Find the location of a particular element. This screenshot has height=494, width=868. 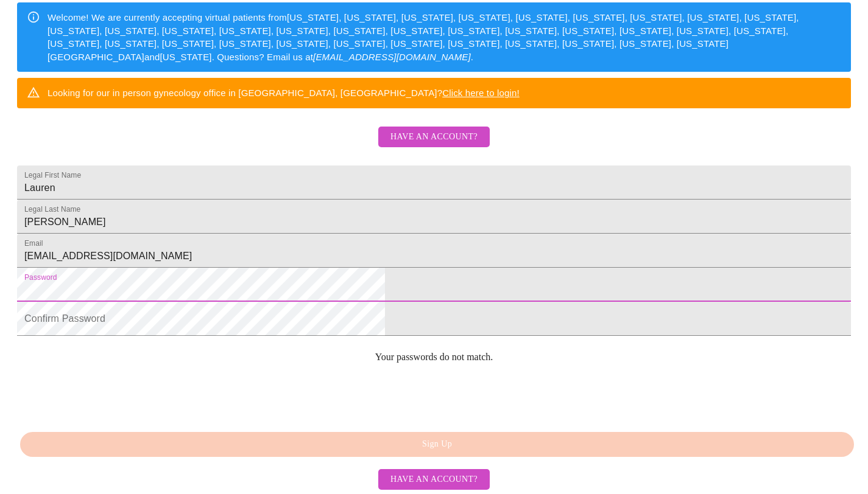

button: Have an account? is located at coordinates (433, 137).